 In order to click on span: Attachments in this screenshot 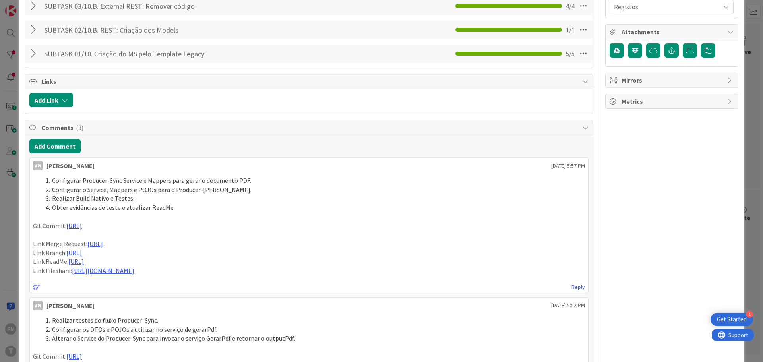, I will do `click(672, 32)`.